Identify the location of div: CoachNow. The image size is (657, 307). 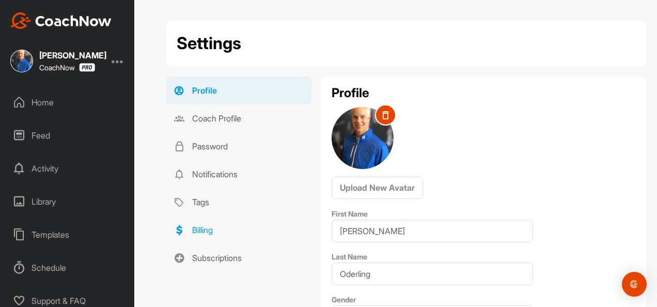
(67, 67).